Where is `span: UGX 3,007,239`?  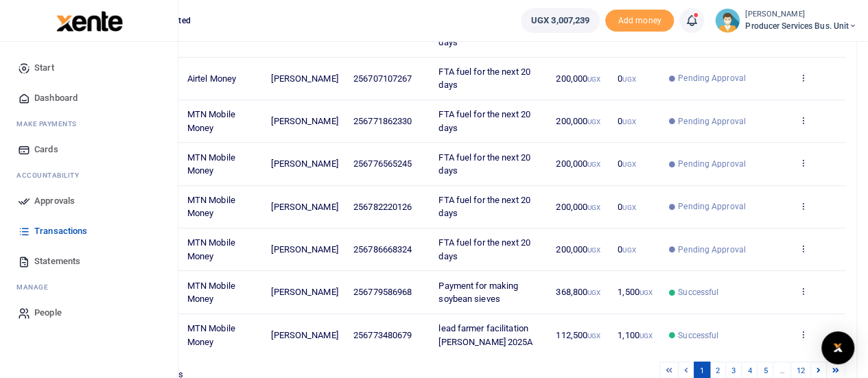 span: UGX 3,007,239 is located at coordinates (560, 21).